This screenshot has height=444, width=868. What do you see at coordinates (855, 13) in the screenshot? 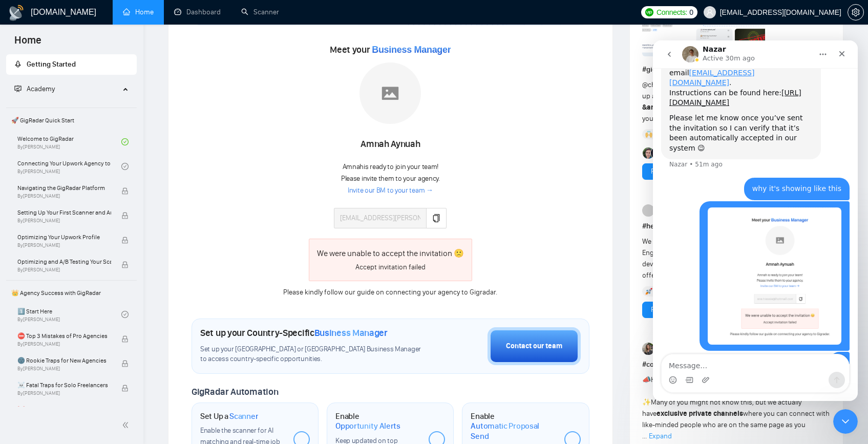
I see `button: setting` at bounding box center [855, 13].